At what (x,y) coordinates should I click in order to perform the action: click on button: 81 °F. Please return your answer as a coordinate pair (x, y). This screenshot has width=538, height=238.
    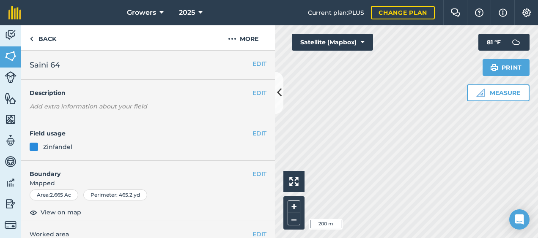
    Looking at the image, I should click on (503, 42).